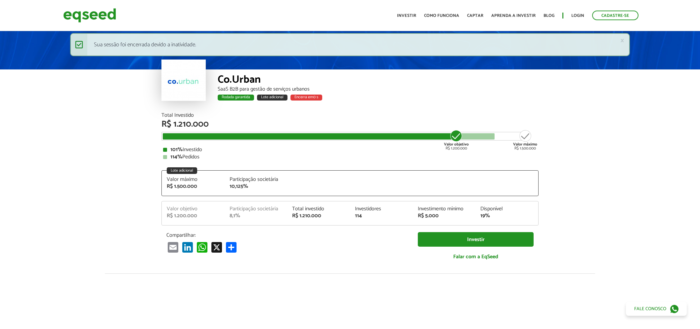  What do you see at coordinates (476, 257) in the screenshot?
I see `a: Falar com a EqSeed` at bounding box center [476, 257].